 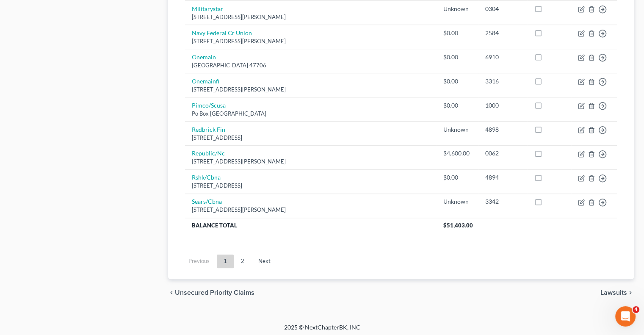 What do you see at coordinates (172, 292) in the screenshot?
I see `i: chevron_left` at bounding box center [172, 292].